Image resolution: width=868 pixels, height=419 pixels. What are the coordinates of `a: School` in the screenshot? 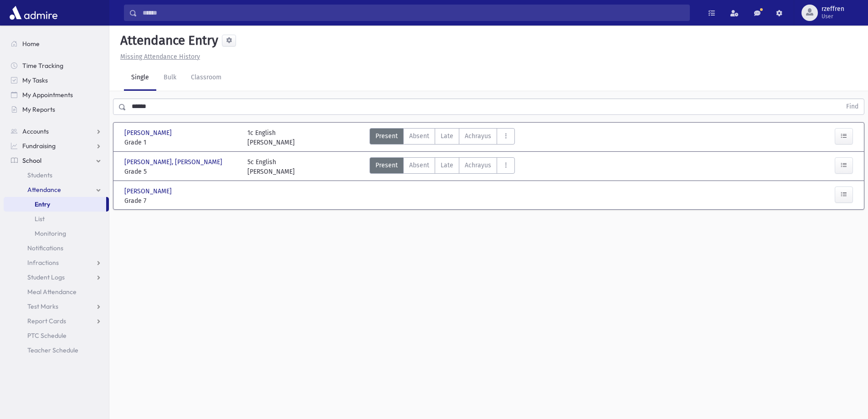 It's located at (56, 160).